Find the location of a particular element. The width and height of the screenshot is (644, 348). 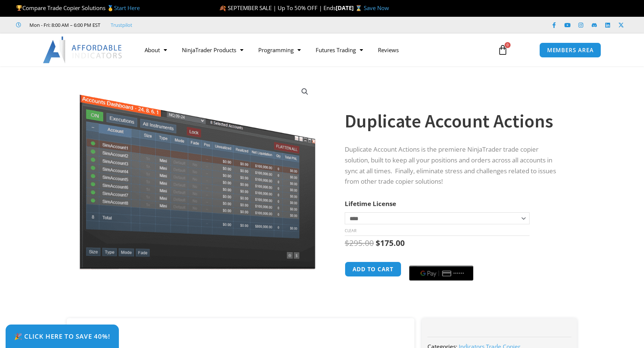

bdi: 295.00 is located at coordinates (359, 243).